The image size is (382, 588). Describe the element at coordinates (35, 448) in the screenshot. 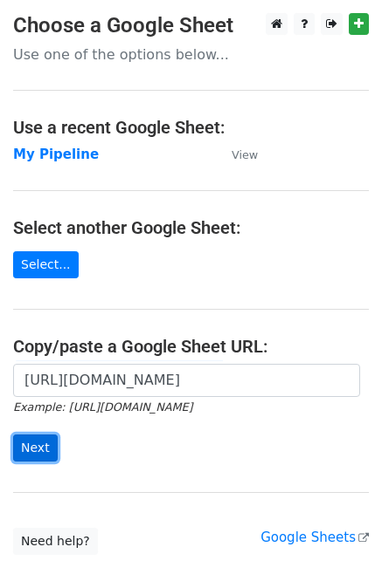

I see `input: Next` at that location.